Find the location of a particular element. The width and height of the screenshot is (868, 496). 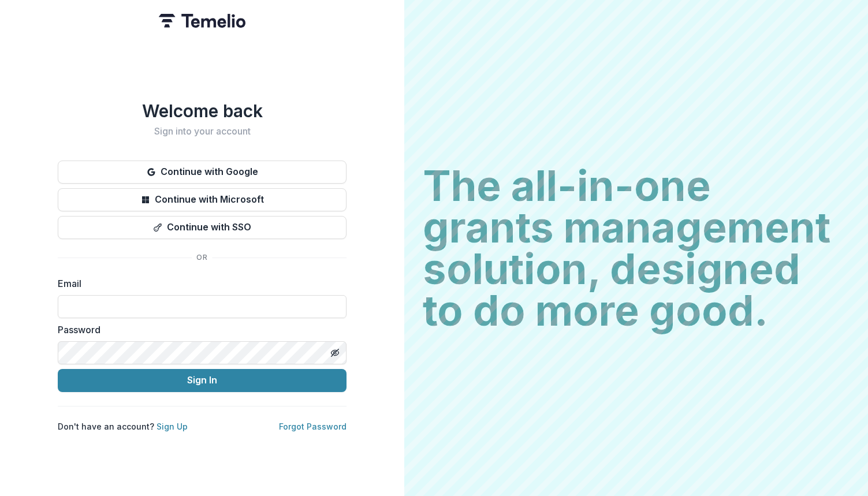

label: Password is located at coordinates (198, 329).